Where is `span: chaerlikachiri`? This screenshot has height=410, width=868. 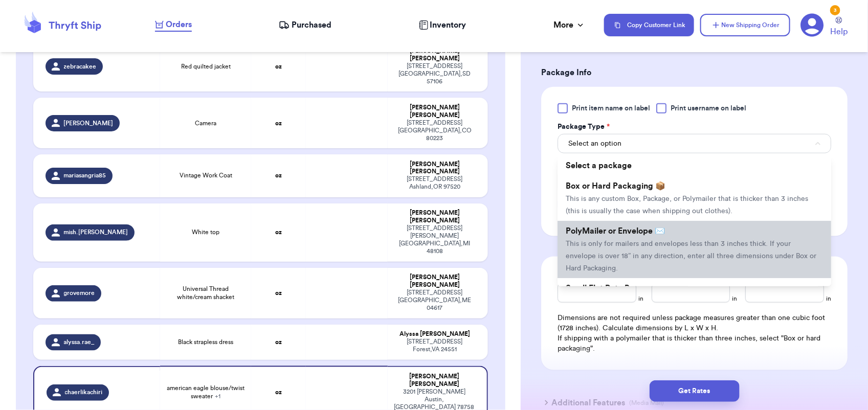 span: chaerlikachiri is located at coordinates (84, 393).